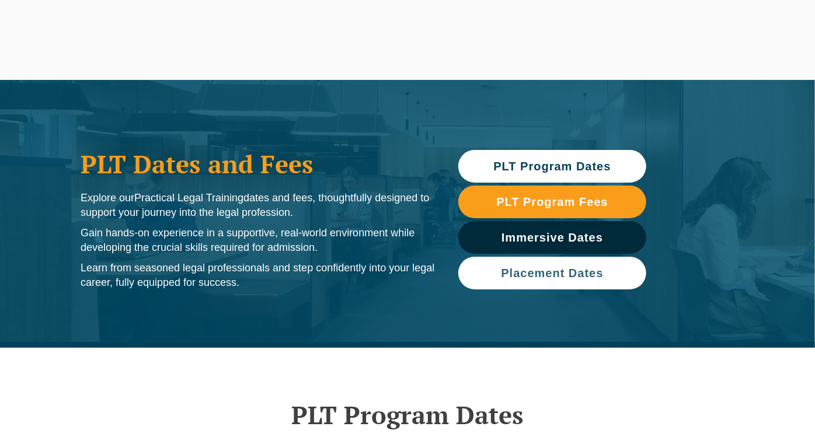 This screenshot has height=437, width=815. Describe the element at coordinates (552, 202) in the screenshot. I see `a: PLT Program Fees` at that location.